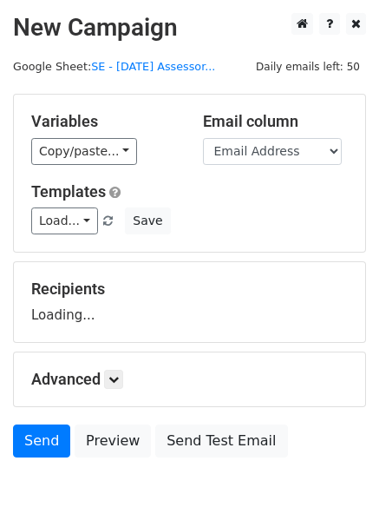 The image size is (379, 507). I want to click on a: Templates, so click(69, 191).